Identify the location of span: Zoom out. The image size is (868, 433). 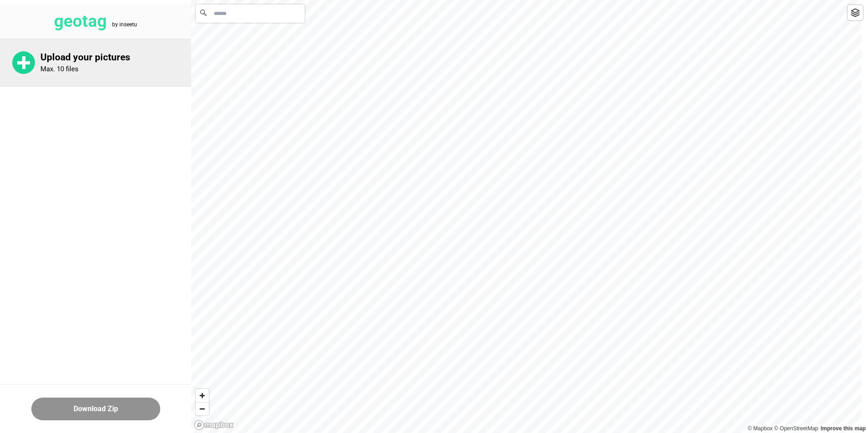
(202, 409).